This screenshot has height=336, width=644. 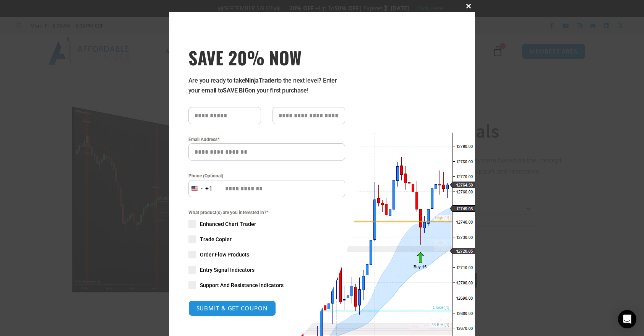 I want to click on label: Email Address, so click(x=267, y=140).